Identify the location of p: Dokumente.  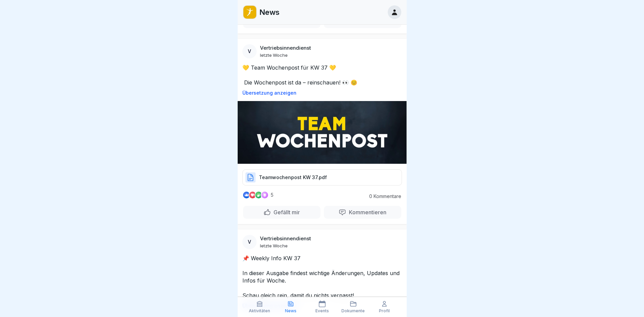
(353, 311).